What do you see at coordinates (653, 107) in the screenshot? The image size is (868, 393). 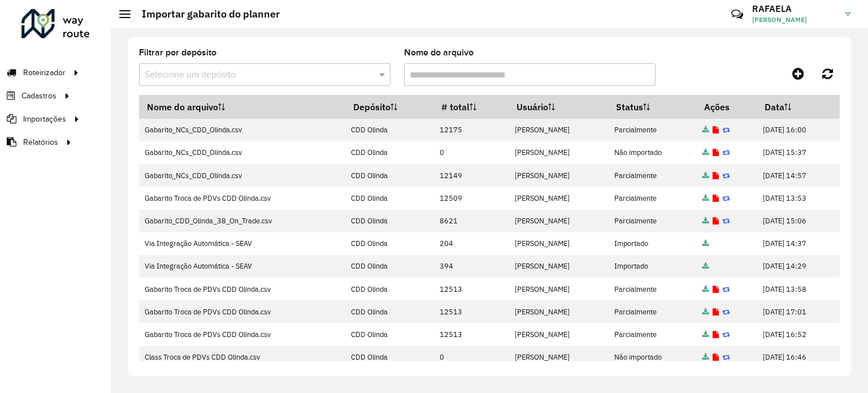 I see `th: Status` at bounding box center [653, 107].